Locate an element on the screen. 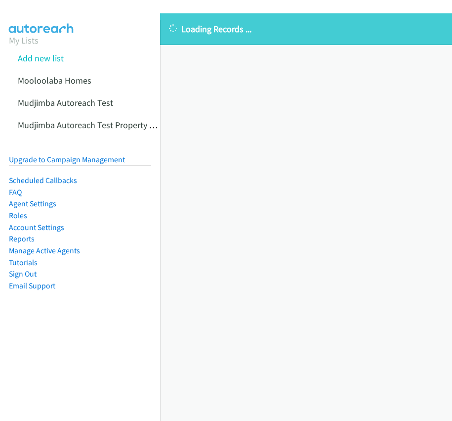  a: FAQ is located at coordinates (15, 192).